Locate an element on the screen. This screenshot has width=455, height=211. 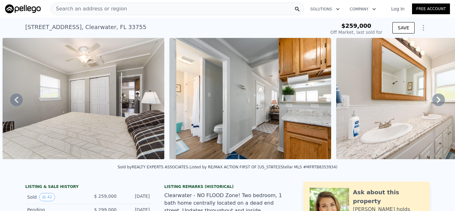
button: Show Options is located at coordinates (423, 28).